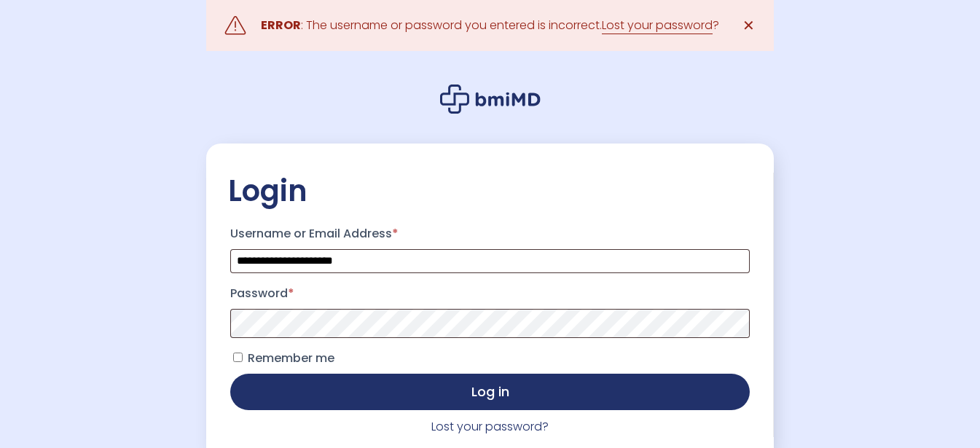  I want to click on h2: Login, so click(489, 190).